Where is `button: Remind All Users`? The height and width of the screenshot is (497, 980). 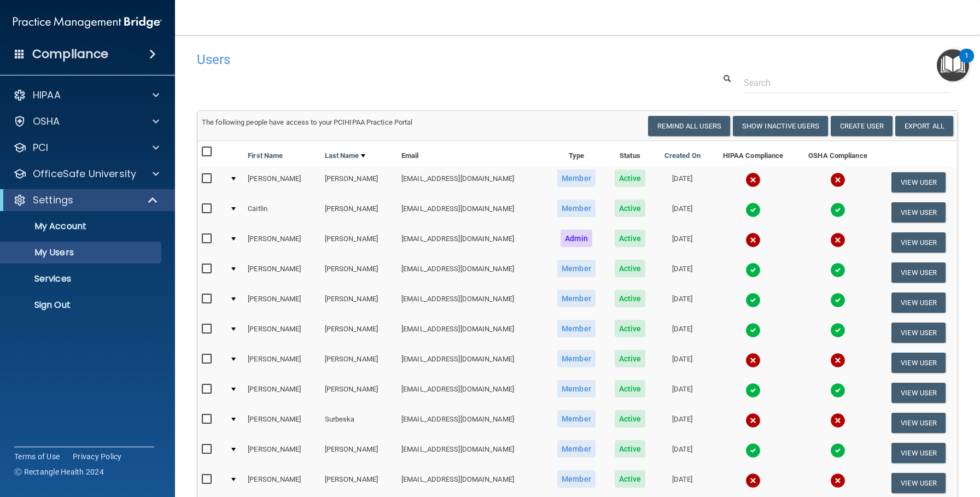 button: Remind All Users is located at coordinates (689, 126).